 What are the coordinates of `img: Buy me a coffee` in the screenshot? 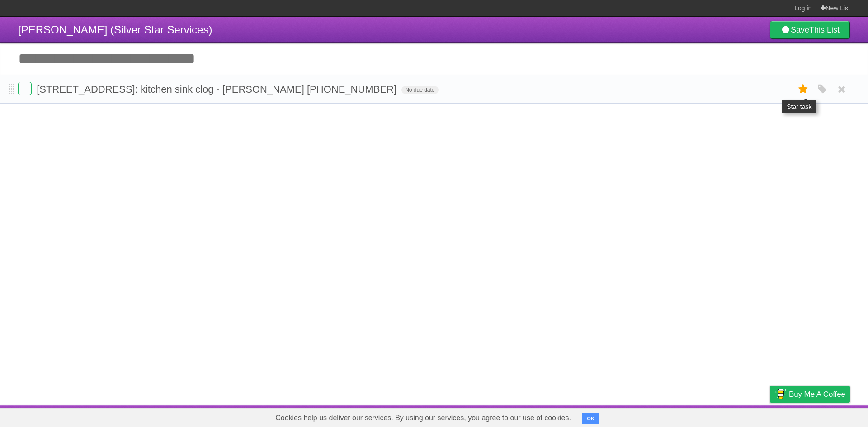 It's located at (780, 394).